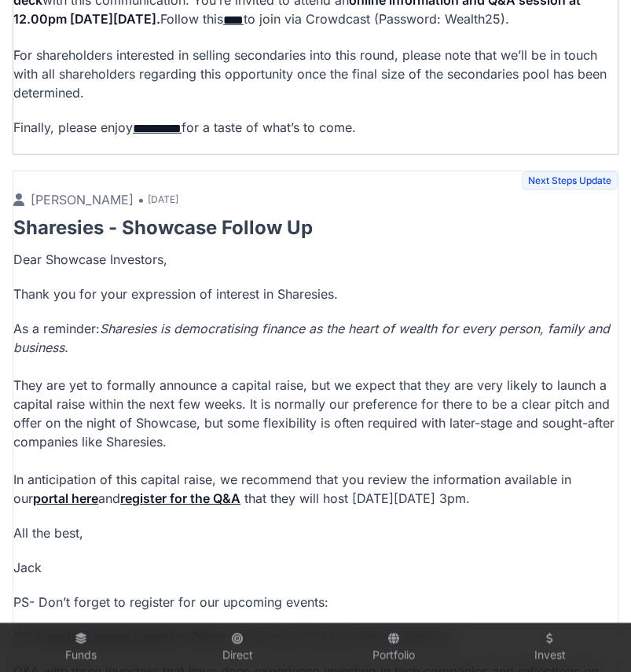 This screenshot has height=672, width=631. I want to click on p: Jack, so click(315, 567).